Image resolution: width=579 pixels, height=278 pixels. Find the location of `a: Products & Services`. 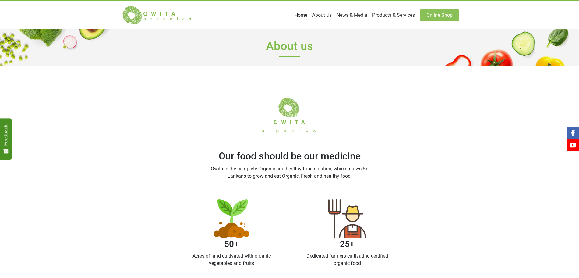

a: Products & Services is located at coordinates (393, 15).